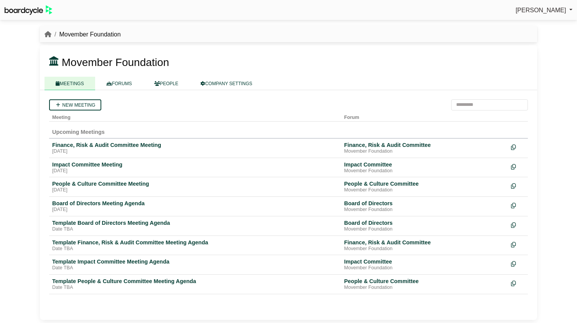 The width and height of the screenshot is (577, 323). Describe the element at coordinates (195, 262) in the screenshot. I see `div: Template Impact Committee Meeting Agenda` at that location.